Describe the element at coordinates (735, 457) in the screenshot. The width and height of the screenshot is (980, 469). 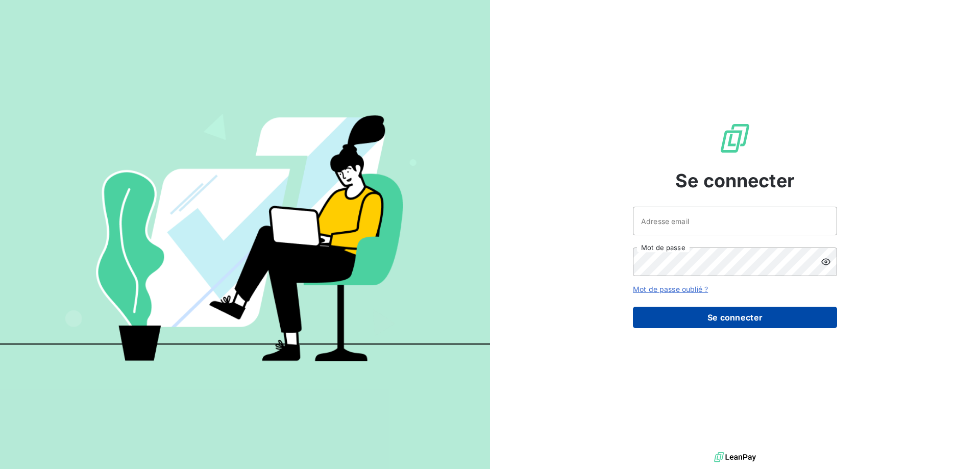
I see `img: logo` at that location.